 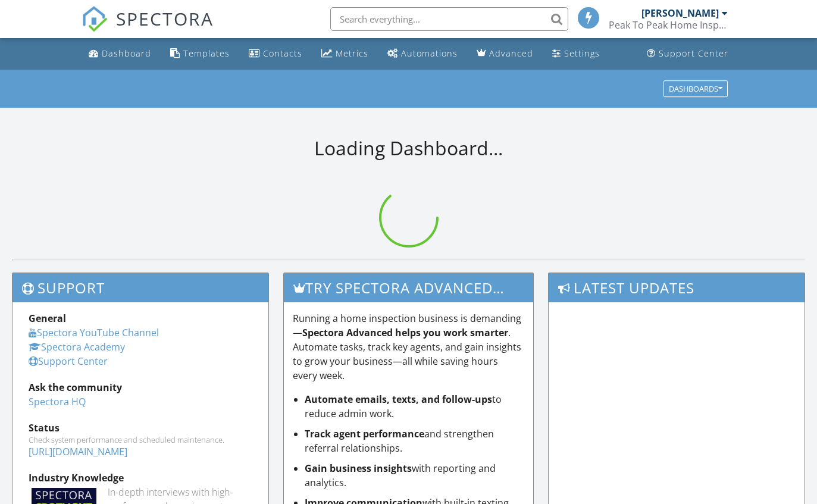 What do you see at coordinates (275, 53) in the screenshot?
I see `a: Contacts` at bounding box center [275, 53].